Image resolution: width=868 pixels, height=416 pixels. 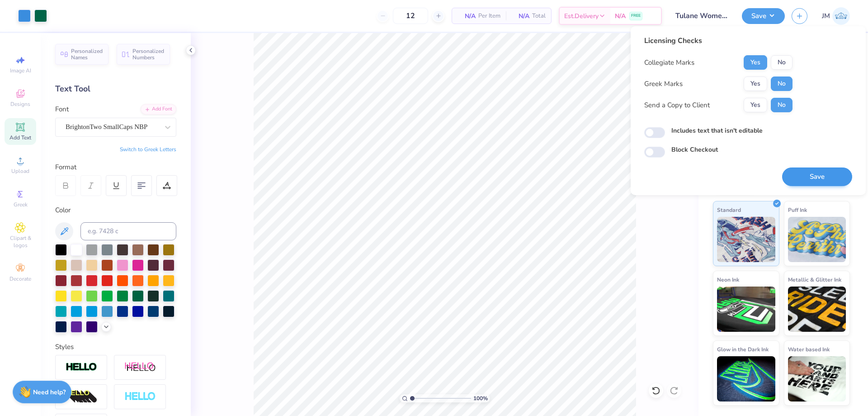 I want to click on span: Add Text, so click(x=20, y=138).